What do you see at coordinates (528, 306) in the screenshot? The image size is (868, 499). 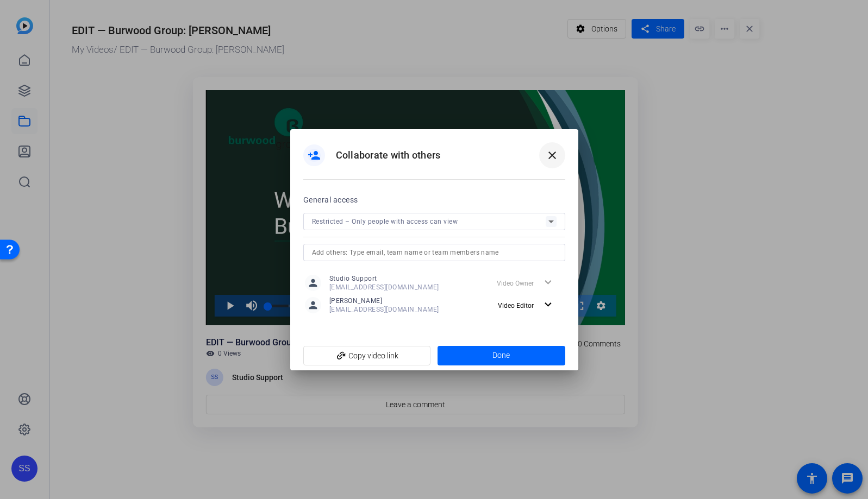 I see `button: Video Editor` at bounding box center [528, 306].